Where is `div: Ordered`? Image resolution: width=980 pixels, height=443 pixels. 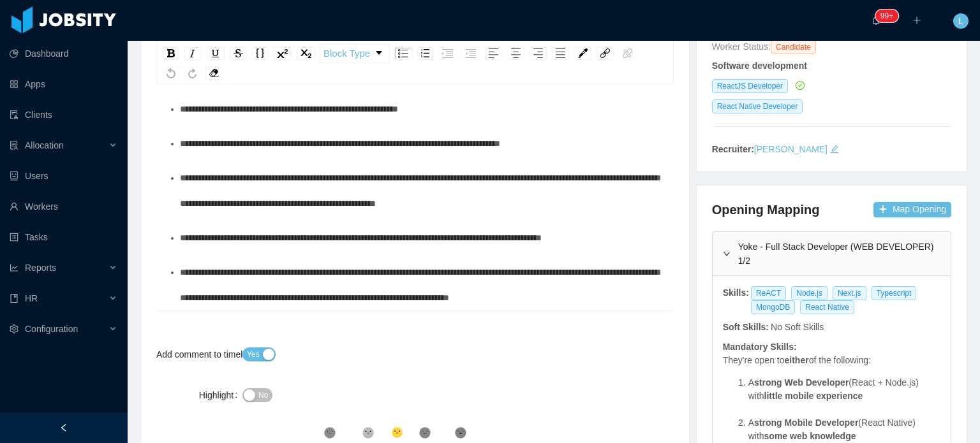 div: Ordered is located at coordinates (425, 54).